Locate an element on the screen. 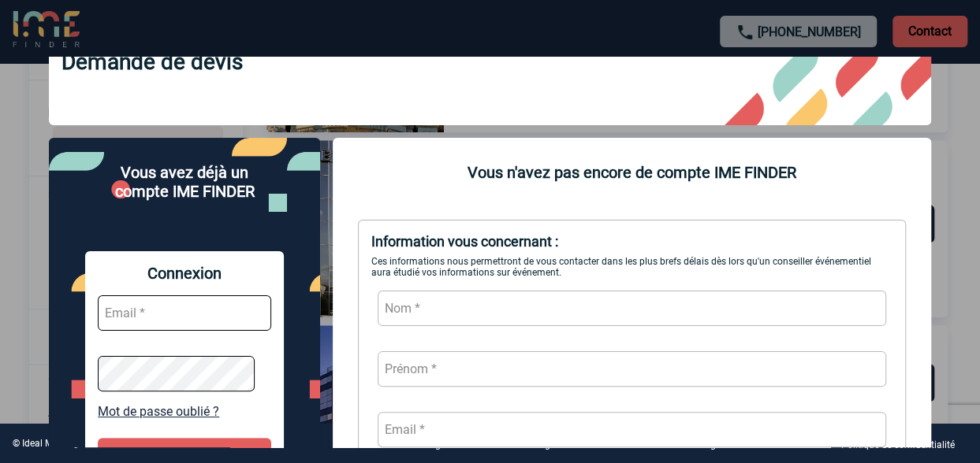 The height and width of the screenshot is (463, 980). div: © Ideal Meetings and Events is located at coordinates (72, 444).